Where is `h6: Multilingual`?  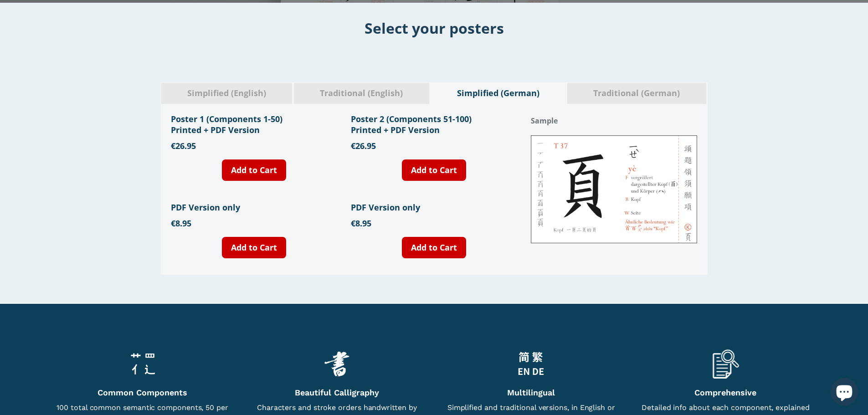
h6: Multilingual is located at coordinates (531, 392).